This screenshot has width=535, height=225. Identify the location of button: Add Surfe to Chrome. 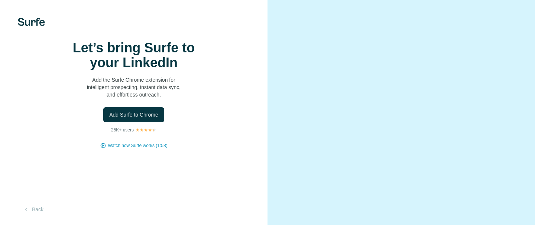
(134, 115).